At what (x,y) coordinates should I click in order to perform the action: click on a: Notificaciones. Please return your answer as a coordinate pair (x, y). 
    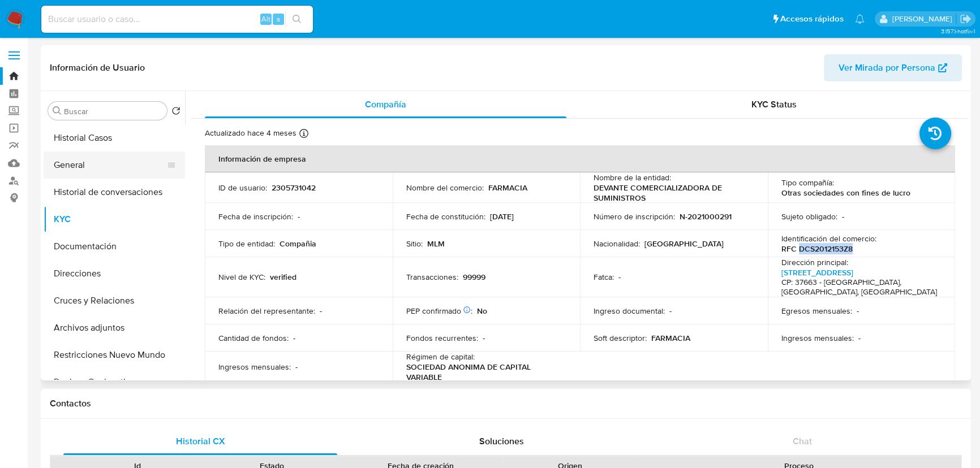
    Looking at the image, I should click on (860, 19).